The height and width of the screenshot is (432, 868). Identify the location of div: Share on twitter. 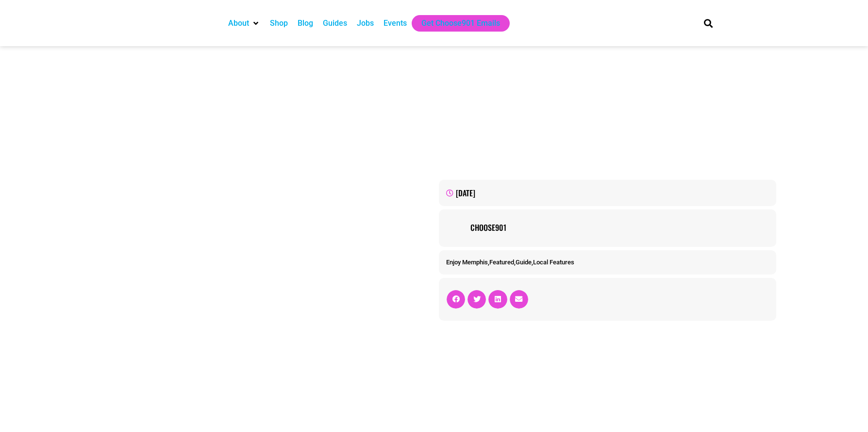
(476, 299).